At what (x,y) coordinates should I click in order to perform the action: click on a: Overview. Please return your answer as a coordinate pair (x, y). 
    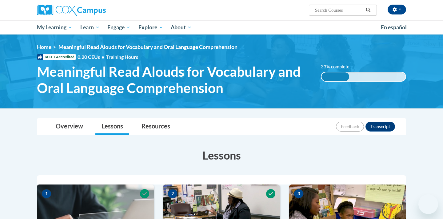
    Looking at the image, I should click on (69, 126).